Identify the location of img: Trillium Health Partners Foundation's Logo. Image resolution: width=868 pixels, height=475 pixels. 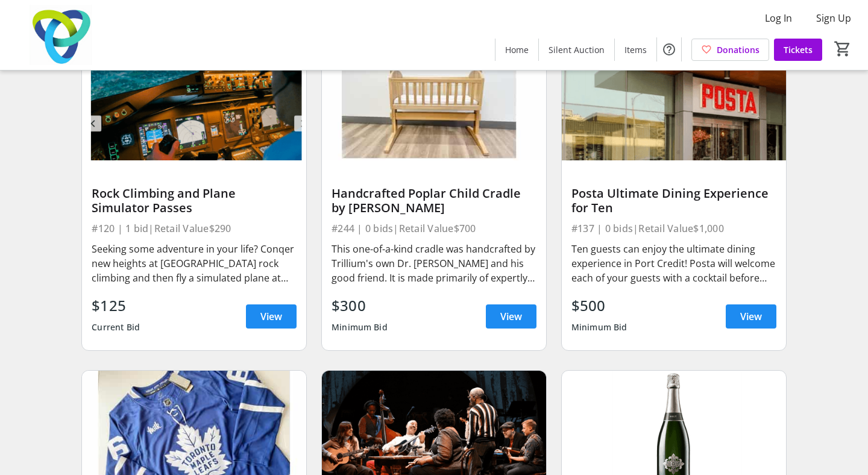
(60, 35).